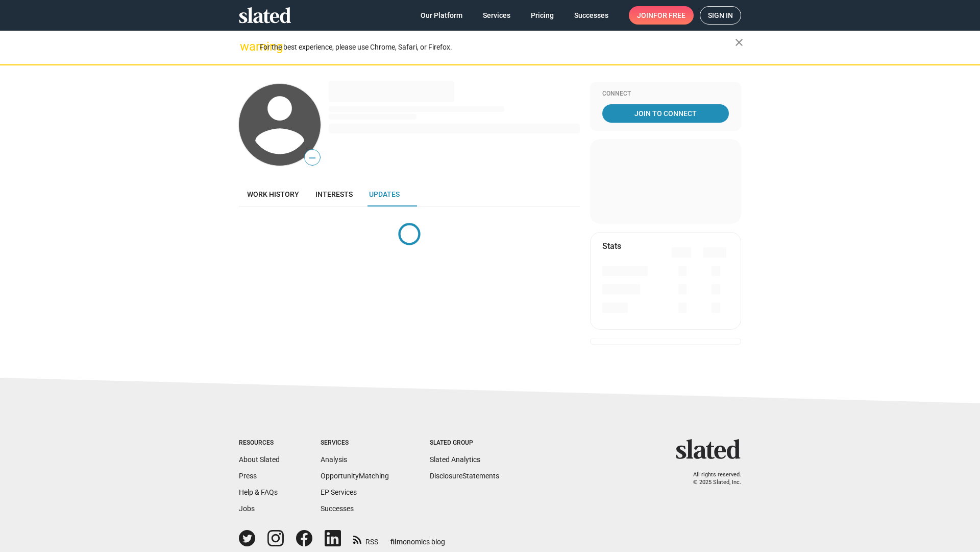 Image resolution: width=980 pixels, height=552 pixels. I want to click on p: All rights reserved. © 2025 Slated, Inc., so click(712, 478).